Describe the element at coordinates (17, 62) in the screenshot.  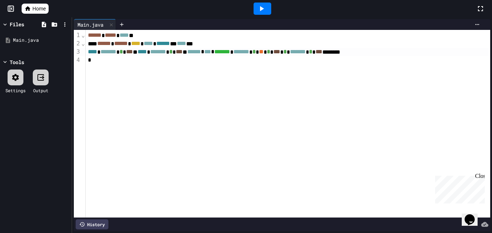
I see `div: Tools` at that location.